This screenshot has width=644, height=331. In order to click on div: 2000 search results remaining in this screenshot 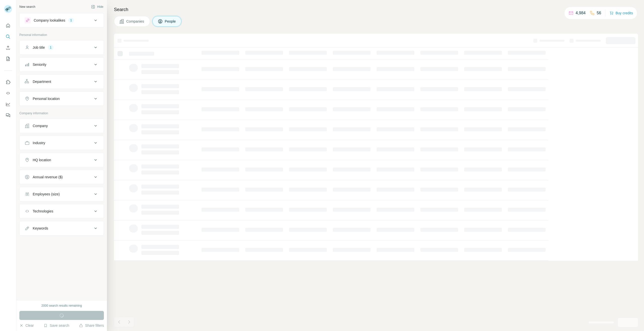, I will do `click(62, 306)`.